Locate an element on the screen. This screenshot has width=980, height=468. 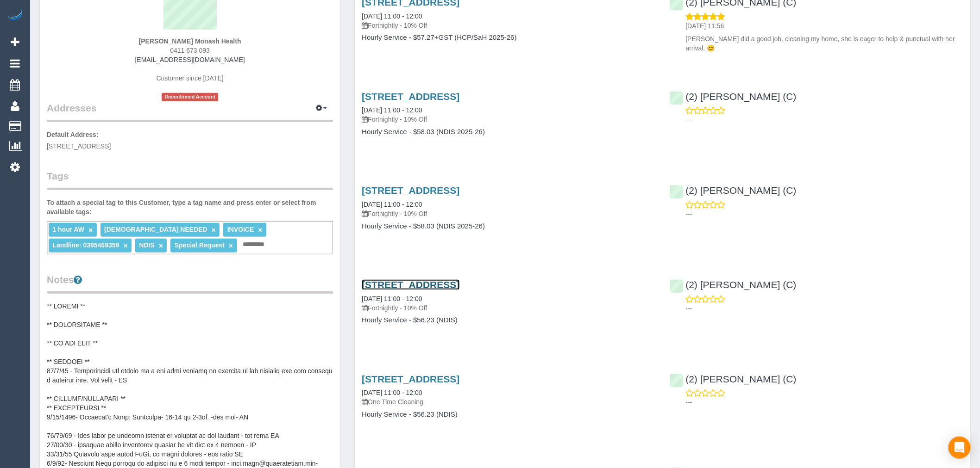
legend: Notes is located at coordinates (190, 284).